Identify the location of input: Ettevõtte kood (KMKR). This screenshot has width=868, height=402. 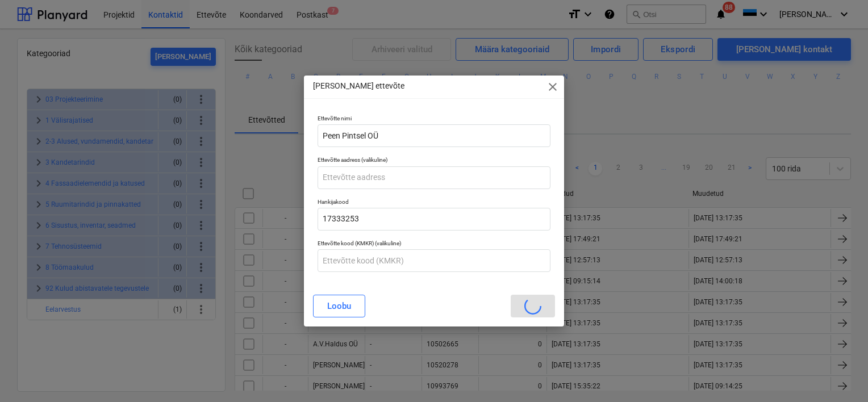
(434, 261).